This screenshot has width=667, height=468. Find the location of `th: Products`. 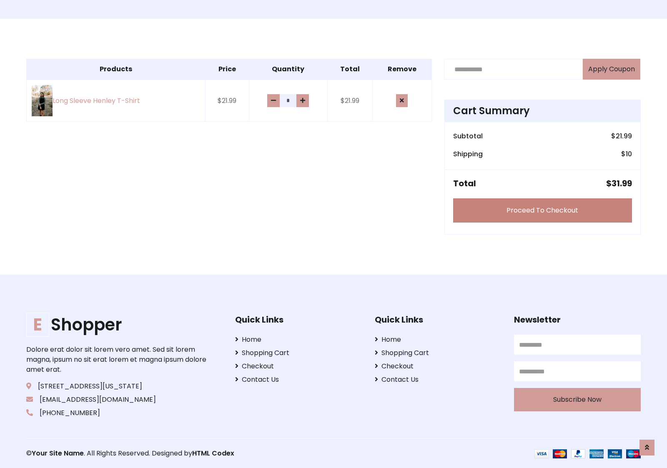

th: Products is located at coordinates (116, 70).